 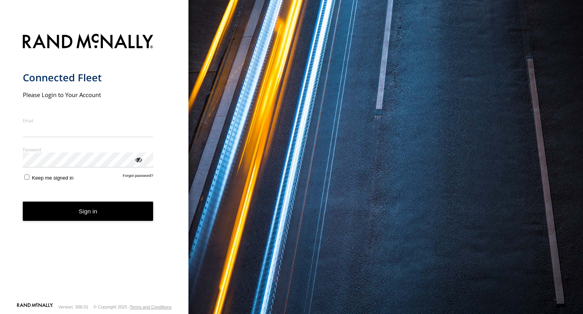 What do you see at coordinates (88, 95) in the screenshot?
I see `h2: Please Login to Your Account` at bounding box center [88, 95].